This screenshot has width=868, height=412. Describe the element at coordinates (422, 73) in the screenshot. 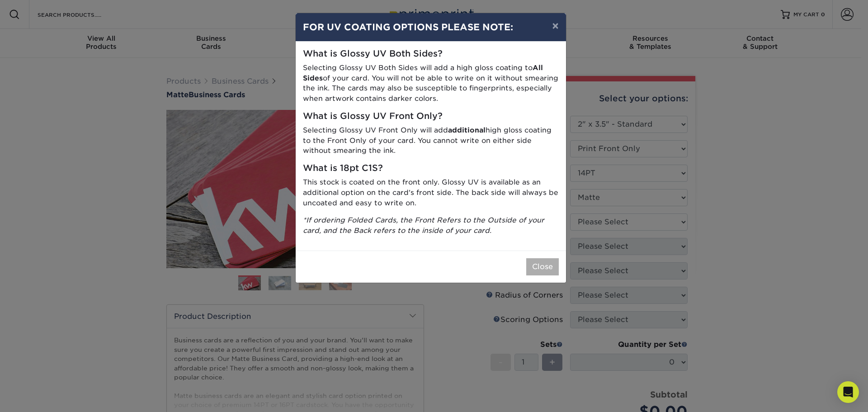

I see `strong: All Sides` at that location.